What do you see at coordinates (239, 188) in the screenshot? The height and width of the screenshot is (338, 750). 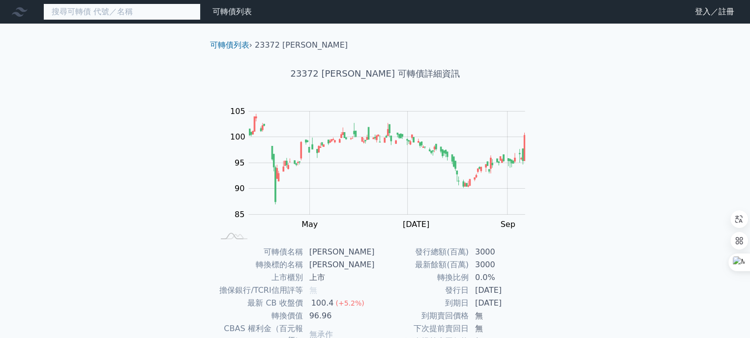 I see `tspan: 90` at bounding box center [239, 188].